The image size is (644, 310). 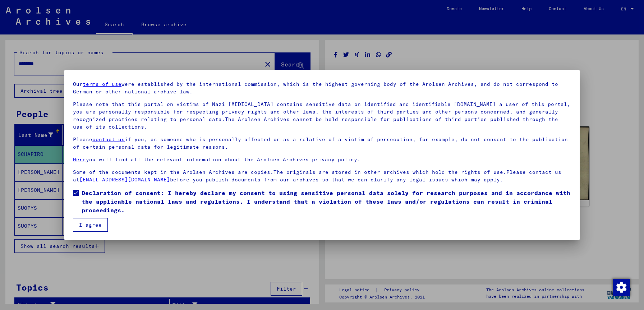 I want to click on button: I agree, so click(x=90, y=225).